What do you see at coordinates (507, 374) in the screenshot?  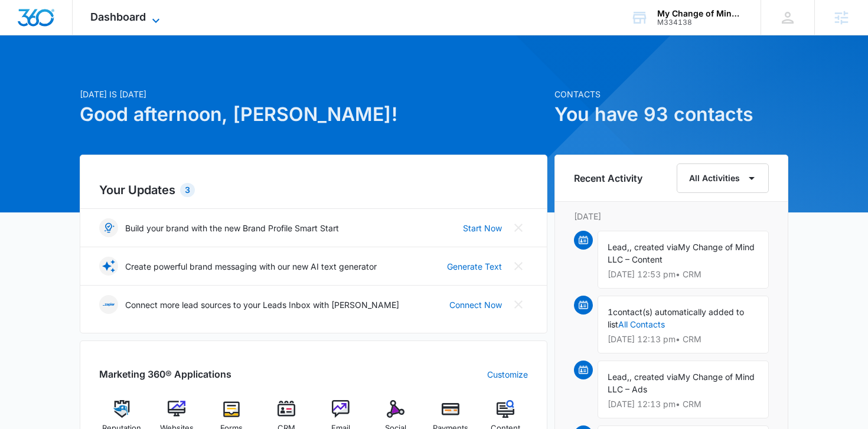 I see `a: Customize` at bounding box center [507, 374].